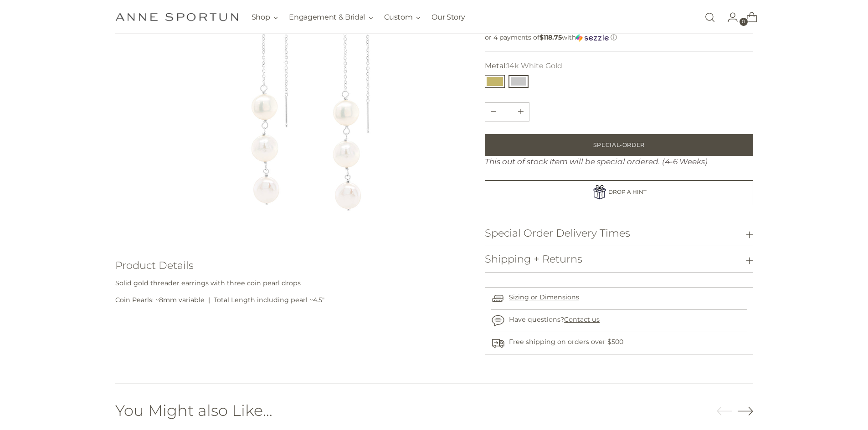  What do you see at coordinates (448, 17) in the screenshot?
I see `a: Our Story` at bounding box center [448, 17].